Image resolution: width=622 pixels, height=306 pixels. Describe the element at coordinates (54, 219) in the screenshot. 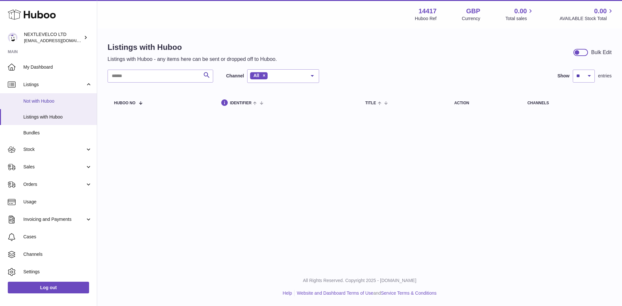

I see `span: Invoicing and Payments` at that location.